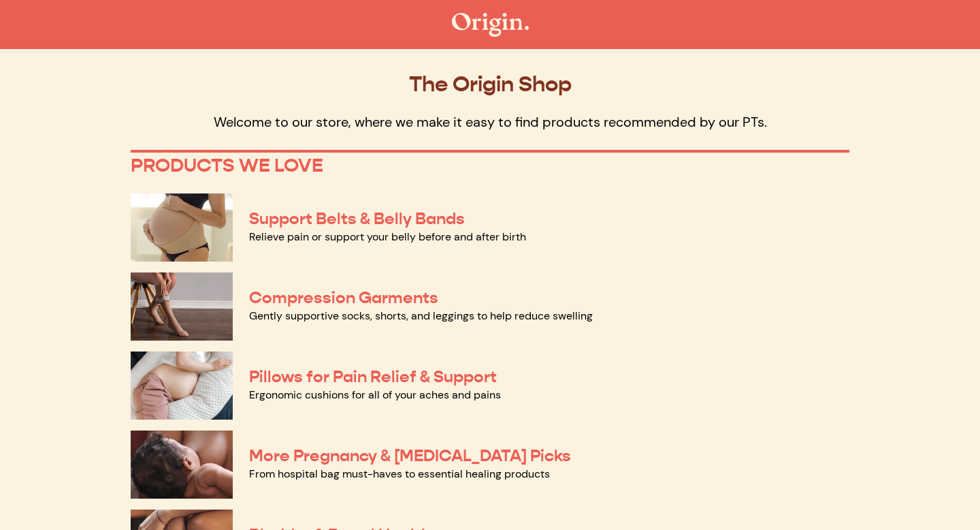 Image resolution: width=980 pixels, height=530 pixels. What do you see at coordinates (388, 237) in the screenshot?
I see `a: Relieve pain or support your belly before and after birth` at bounding box center [388, 237].